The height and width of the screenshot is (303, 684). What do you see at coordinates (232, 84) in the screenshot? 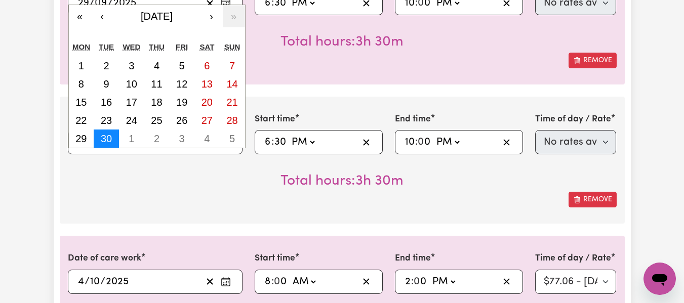
I see `abbr: 14 September 2025` at bounding box center [232, 84].